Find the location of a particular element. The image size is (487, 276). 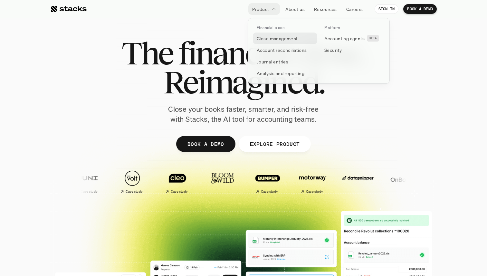

a: Resources is located at coordinates (325, 9).